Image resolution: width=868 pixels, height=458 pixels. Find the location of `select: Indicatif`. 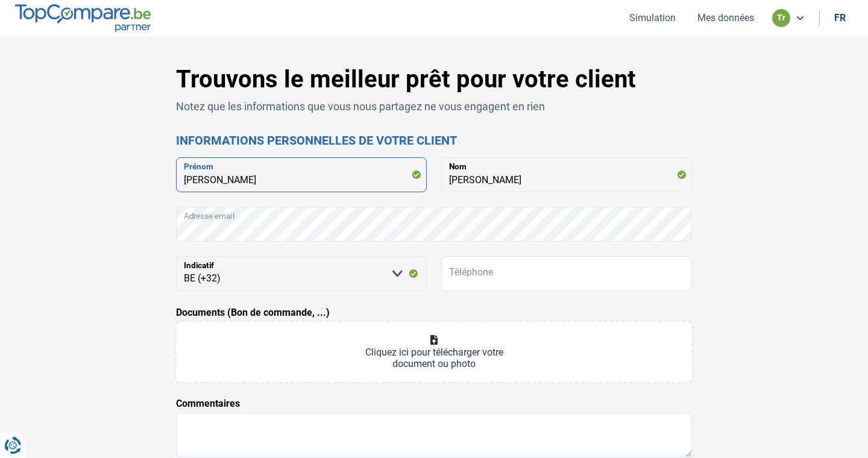

select: Indicatif is located at coordinates (301, 273).